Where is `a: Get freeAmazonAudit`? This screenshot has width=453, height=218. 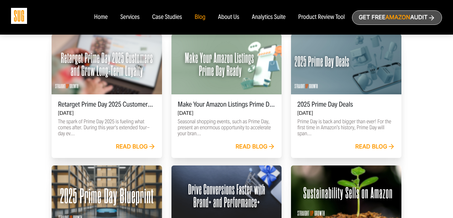
a: Get freeAmazonAudit is located at coordinates (397, 18).